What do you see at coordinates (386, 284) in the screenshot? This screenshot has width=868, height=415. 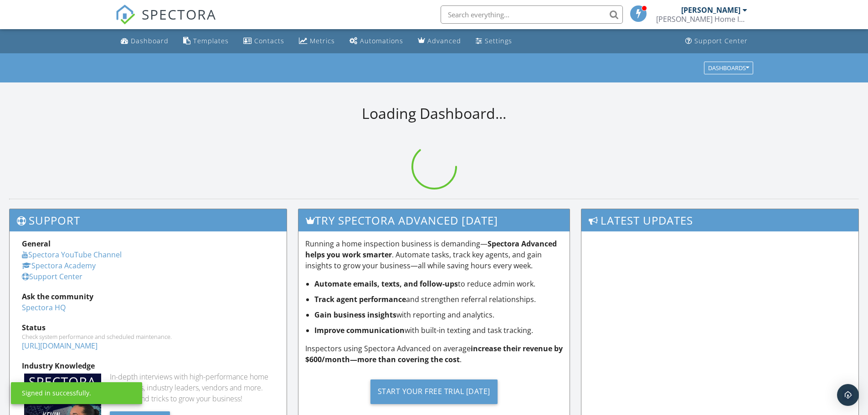 I see `strong: Automate emails, texts, and follow-ups` at bounding box center [386, 284].